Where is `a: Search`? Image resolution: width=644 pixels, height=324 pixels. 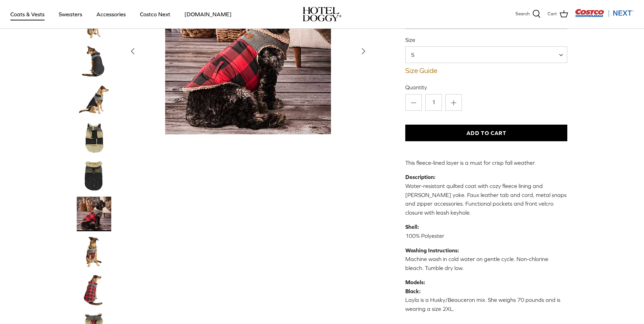 a: Search is located at coordinates (528, 15).